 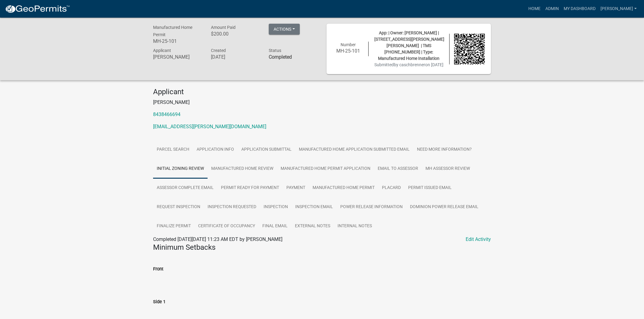 I want to click on a: Final Email, so click(x=275, y=227).